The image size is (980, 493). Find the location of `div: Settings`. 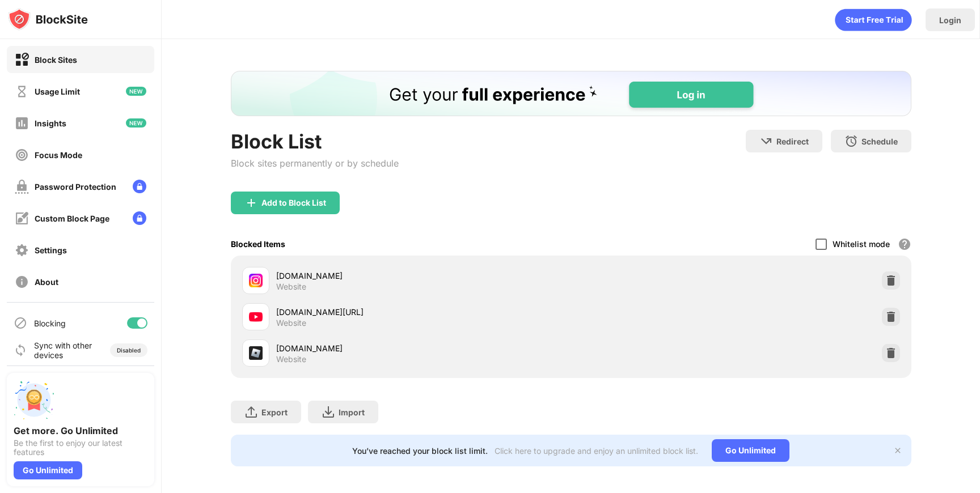

div: Settings is located at coordinates (50, 250).